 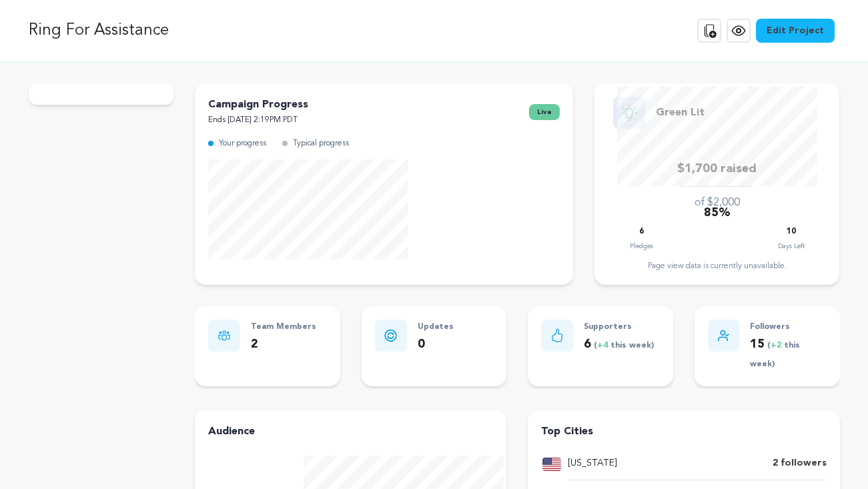 What do you see at coordinates (435, 344) in the screenshot?
I see `p: 0` at bounding box center [435, 344].